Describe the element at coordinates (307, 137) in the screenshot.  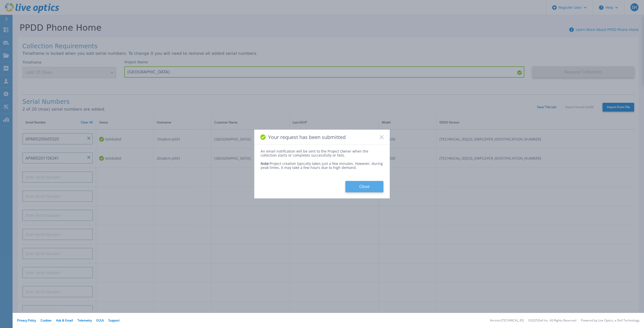
I see `span: Your request has been submitted` at that location.